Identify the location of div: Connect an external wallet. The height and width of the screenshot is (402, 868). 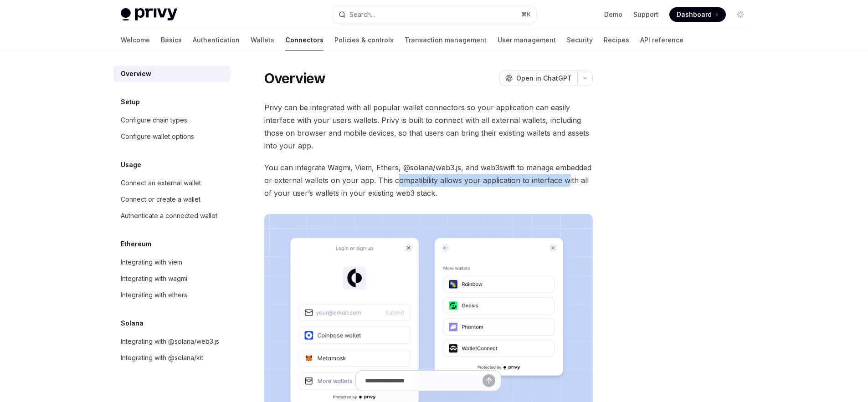
(161, 183).